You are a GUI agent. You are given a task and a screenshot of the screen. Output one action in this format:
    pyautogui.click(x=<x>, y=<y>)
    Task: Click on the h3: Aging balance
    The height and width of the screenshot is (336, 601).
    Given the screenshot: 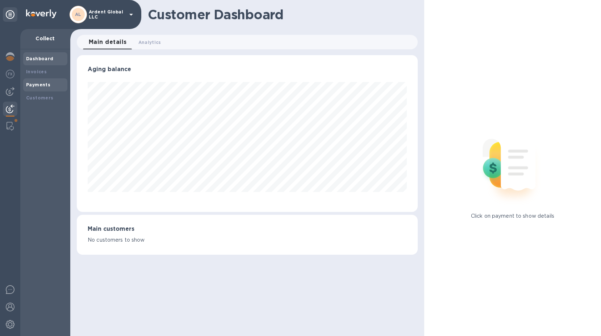 What is the action you would take?
    pyautogui.click(x=247, y=69)
    